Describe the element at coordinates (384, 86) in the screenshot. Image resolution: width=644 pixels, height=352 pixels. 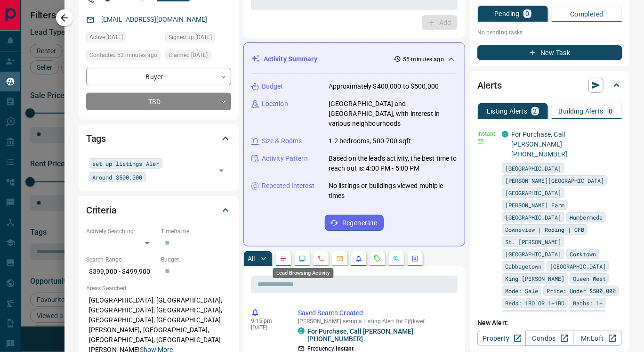
I see `p: Approximately $400,000 to $500,000` at that location.